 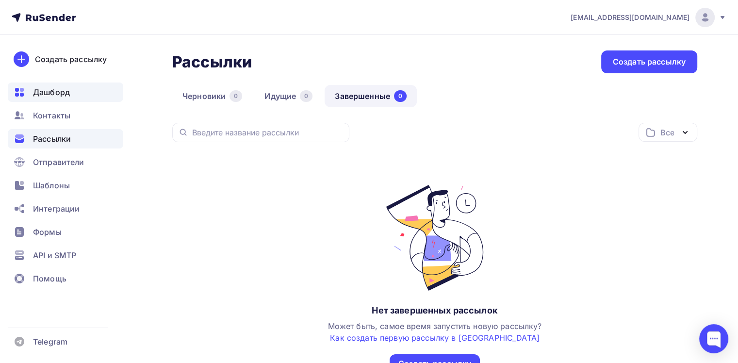 What do you see at coordinates (212, 96) in the screenshot?
I see `a: Черновики0` at bounding box center [212, 96].